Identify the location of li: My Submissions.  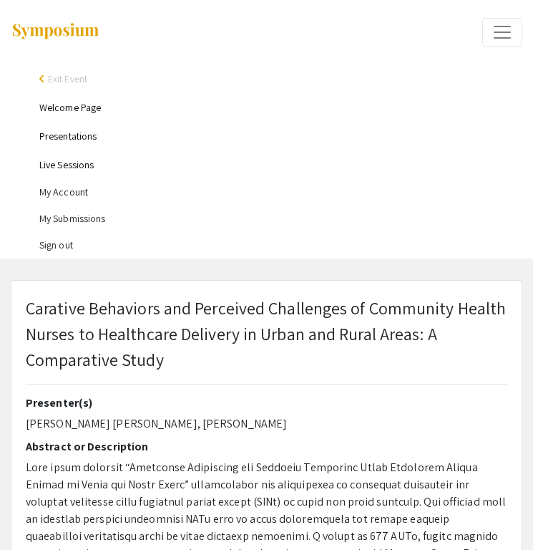
(281, 218).